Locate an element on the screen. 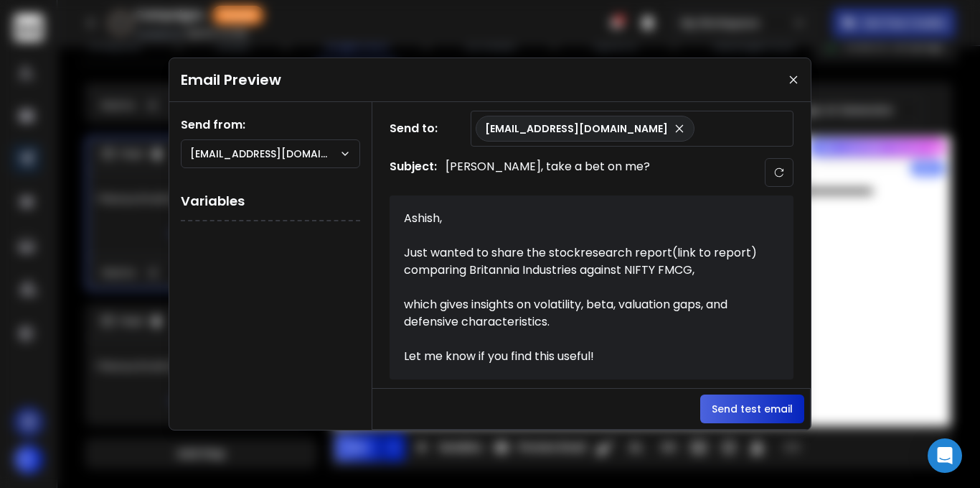  h1: Send to: is located at coordinates (419, 129).